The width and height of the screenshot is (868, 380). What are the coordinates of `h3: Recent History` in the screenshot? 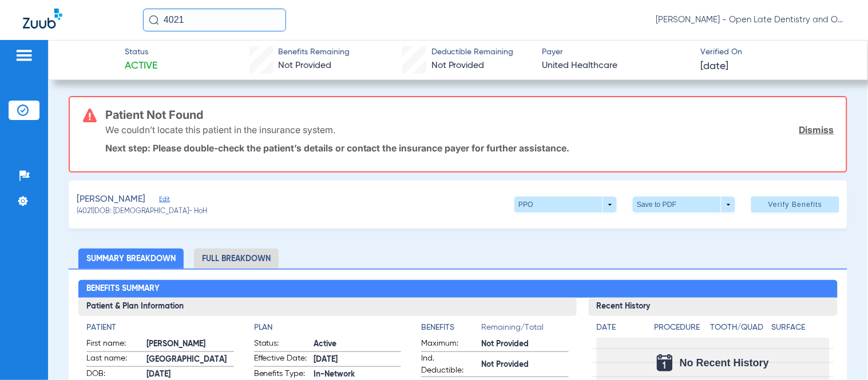 It's located at (713, 307).